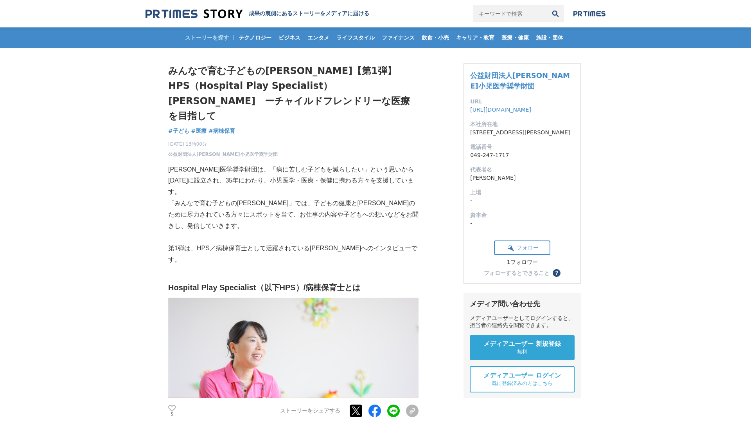 The width and height of the screenshot is (751, 423). Describe the element at coordinates (550, 38) in the screenshot. I see `a: 施設・団体` at that location.